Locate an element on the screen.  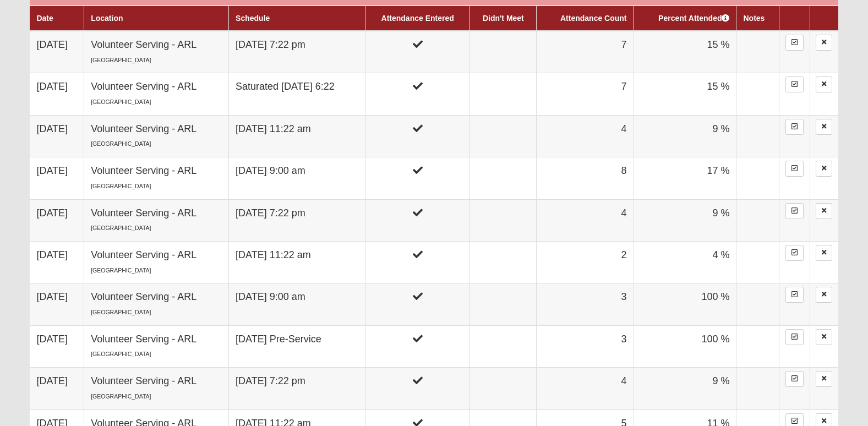
a: Location is located at coordinates (107, 18).